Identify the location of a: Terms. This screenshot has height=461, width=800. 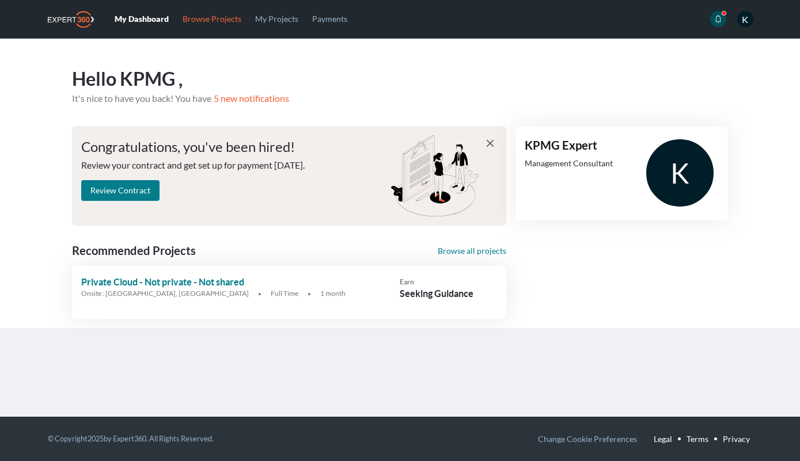
(698, 439).